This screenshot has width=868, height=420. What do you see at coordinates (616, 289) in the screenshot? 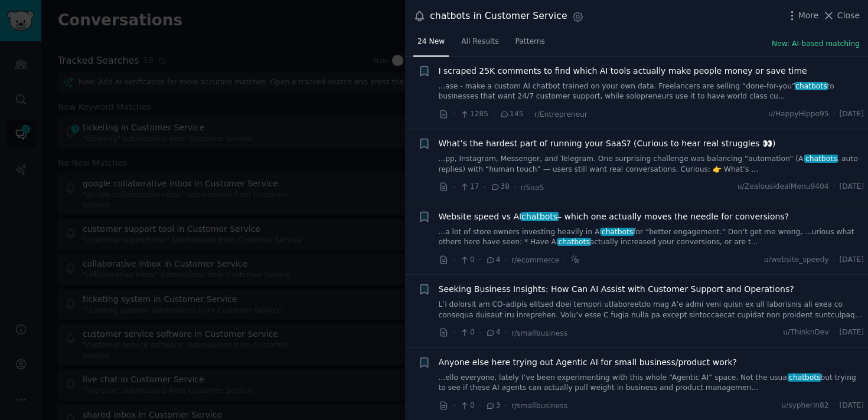
I see `a: Seeking Business Insights: How Can AI Assist with Customer Support and Operations?` at bounding box center [616, 289].